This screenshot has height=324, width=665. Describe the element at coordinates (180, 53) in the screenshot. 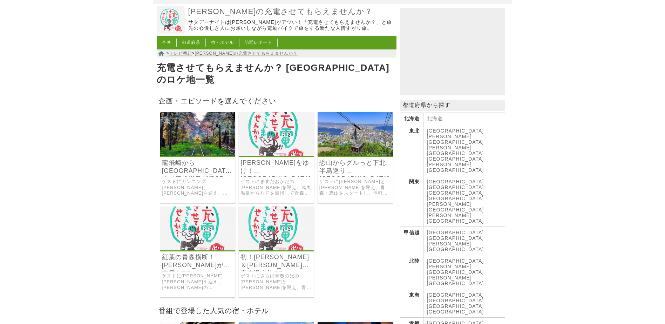

I see `a: テレビ番組` at that location.